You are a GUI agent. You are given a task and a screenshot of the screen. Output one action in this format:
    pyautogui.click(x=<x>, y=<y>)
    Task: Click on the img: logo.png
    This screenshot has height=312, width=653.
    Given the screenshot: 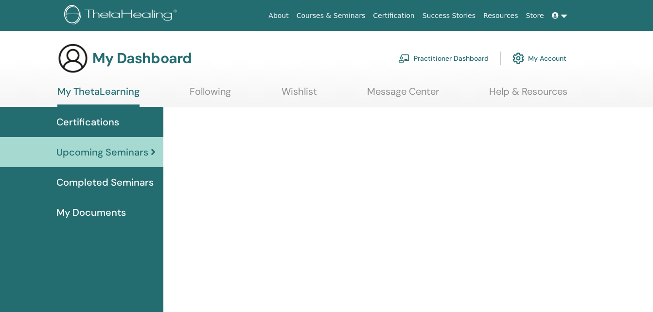 What is the action you would take?
    pyautogui.click(x=122, y=16)
    